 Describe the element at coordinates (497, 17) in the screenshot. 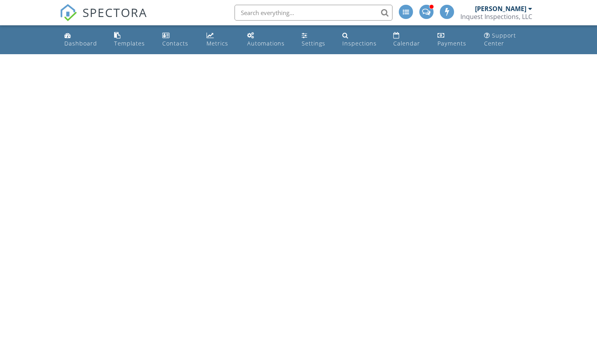

I see `div: Inquest Inspections, LLC` at that location.